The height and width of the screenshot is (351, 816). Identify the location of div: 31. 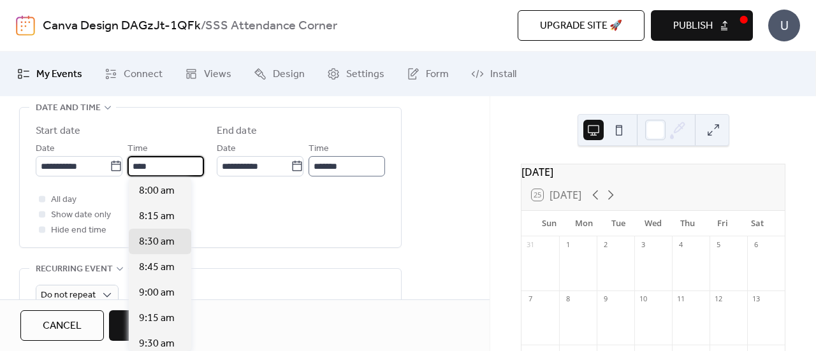
(530, 245).